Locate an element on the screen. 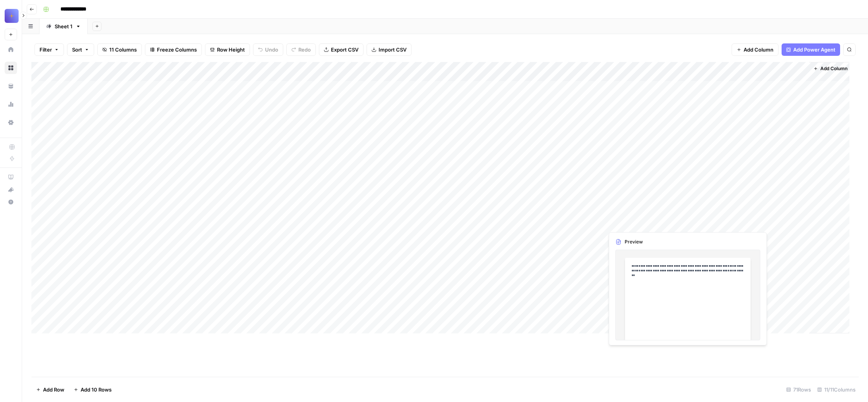  span: Undo is located at coordinates (272, 49).